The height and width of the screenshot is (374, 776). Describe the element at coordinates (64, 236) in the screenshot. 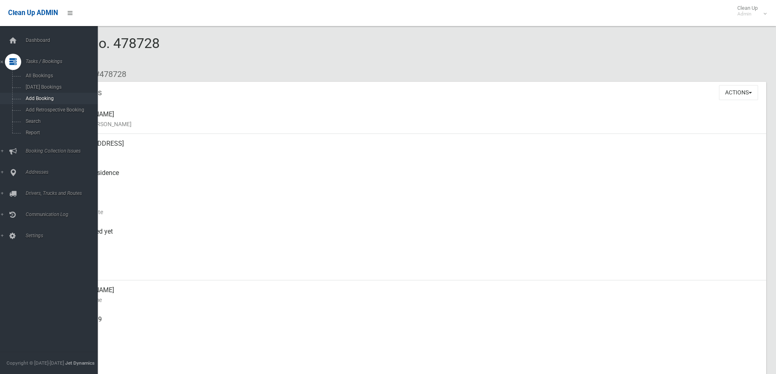

I see `span: Settings` at that location.